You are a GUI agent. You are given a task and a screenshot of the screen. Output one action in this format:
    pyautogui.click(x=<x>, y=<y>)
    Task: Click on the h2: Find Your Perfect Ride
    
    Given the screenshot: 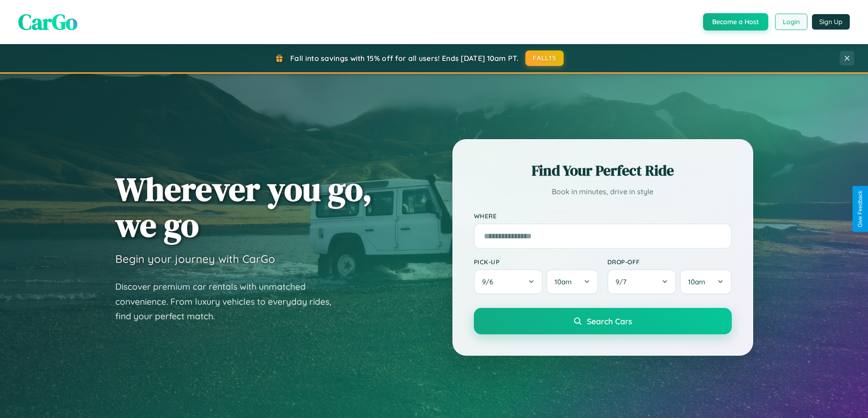 What is the action you would take?
    pyautogui.click(x=603, y=170)
    